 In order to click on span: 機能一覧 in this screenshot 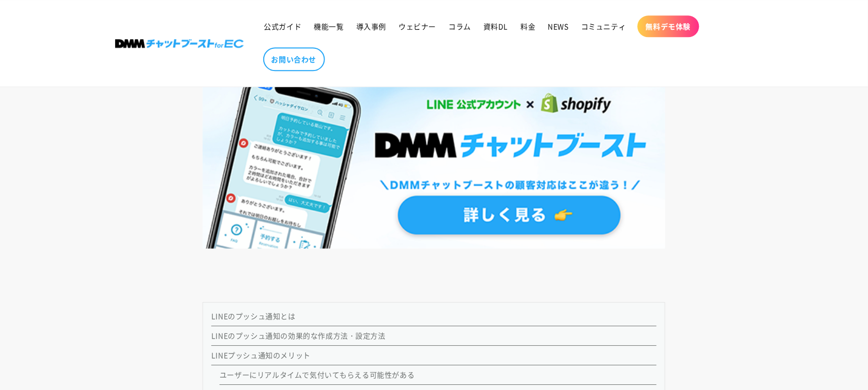, I will do `click(330, 26)`.